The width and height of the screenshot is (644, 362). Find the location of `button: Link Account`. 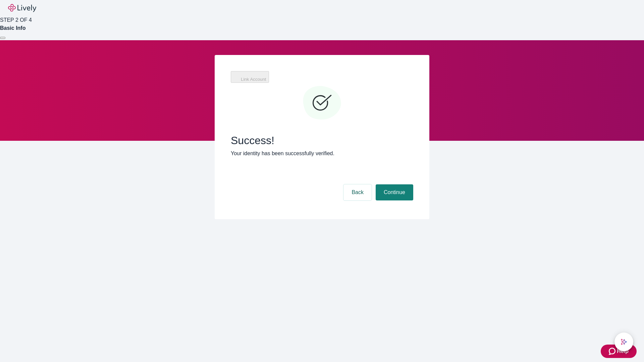

button: Link Account is located at coordinates (250, 76).